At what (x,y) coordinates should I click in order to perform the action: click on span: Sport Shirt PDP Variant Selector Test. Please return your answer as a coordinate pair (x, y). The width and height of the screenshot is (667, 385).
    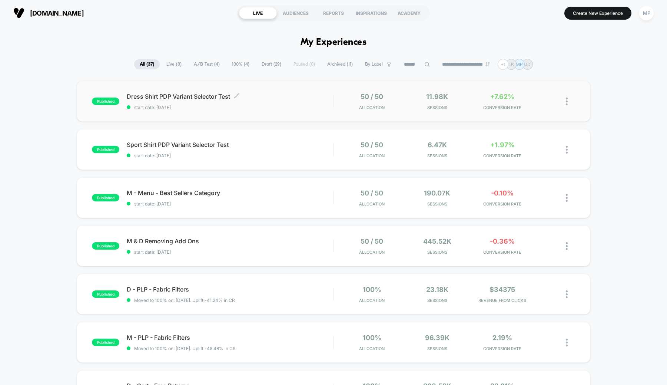
    Looking at the image, I should click on (230, 145).